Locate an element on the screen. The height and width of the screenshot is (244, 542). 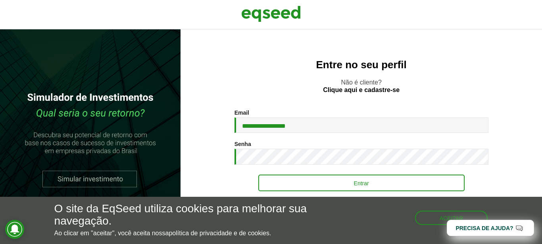
a: política de privacidade e de cookies is located at coordinates (219, 233).